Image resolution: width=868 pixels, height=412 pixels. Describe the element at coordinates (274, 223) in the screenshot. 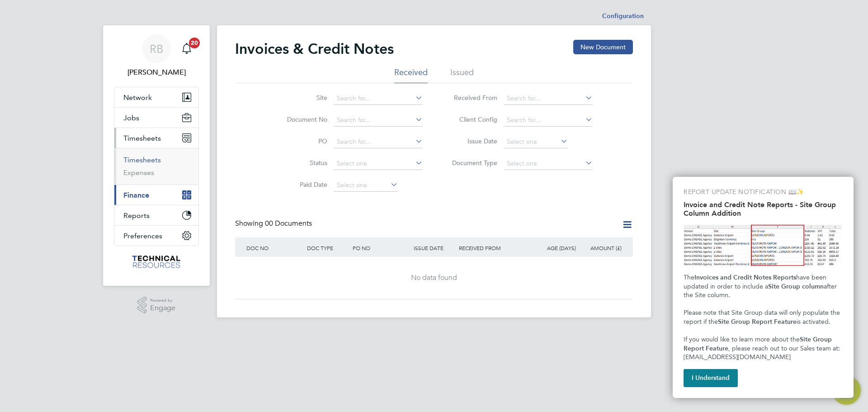

I see `div: Showing` at that location.